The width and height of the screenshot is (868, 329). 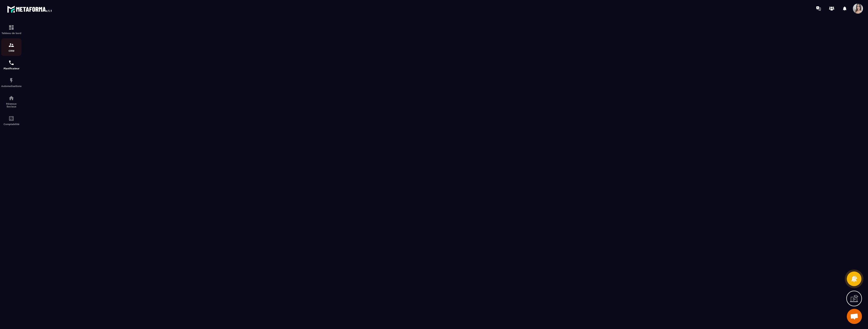 I want to click on img: social-network, so click(x=12, y=98).